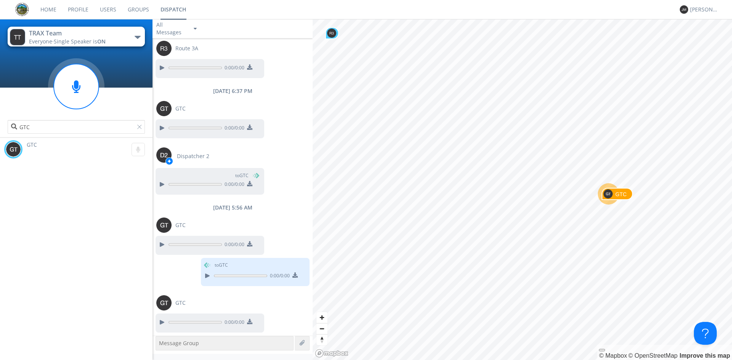  I want to click on span: Zoom out, so click(322, 329).